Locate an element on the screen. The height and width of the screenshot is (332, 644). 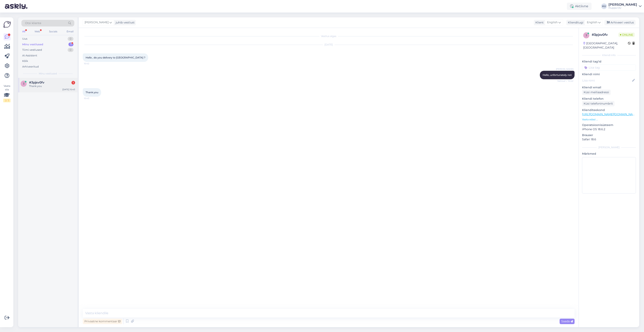
div: Arhiveeri vestlus is located at coordinates (620, 23).